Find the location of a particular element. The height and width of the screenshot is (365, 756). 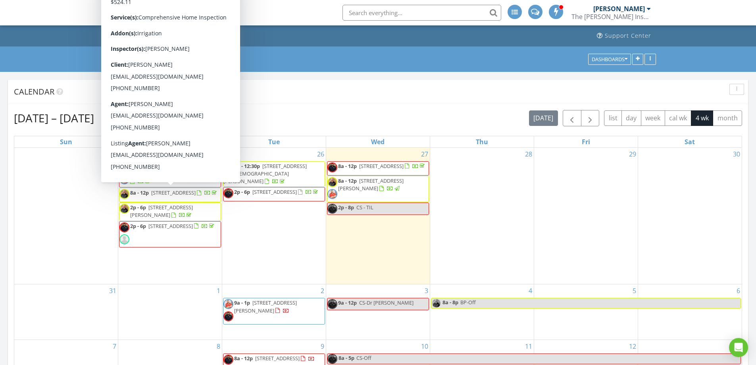

td: Go to August 26, 2025 is located at coordinates (274, 216).